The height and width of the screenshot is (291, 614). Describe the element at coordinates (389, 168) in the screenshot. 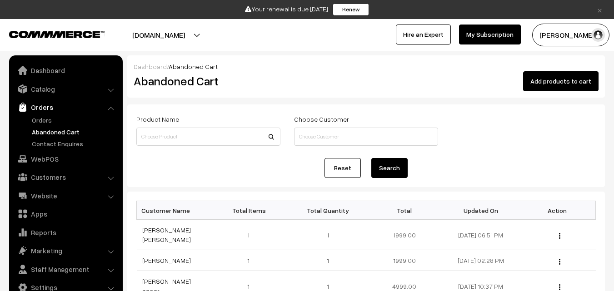

I see `button: Search` at that location.